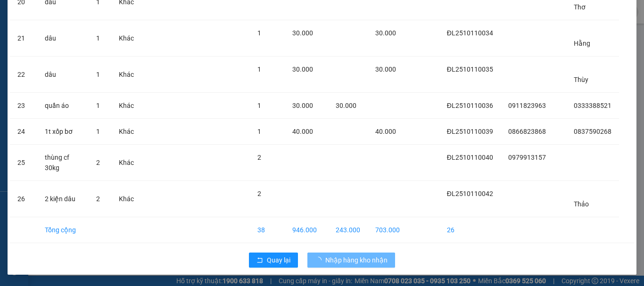  Describe the element at coordinates (470, 106) in the screenshot. I see `span: ĐL2510110036` at that location.